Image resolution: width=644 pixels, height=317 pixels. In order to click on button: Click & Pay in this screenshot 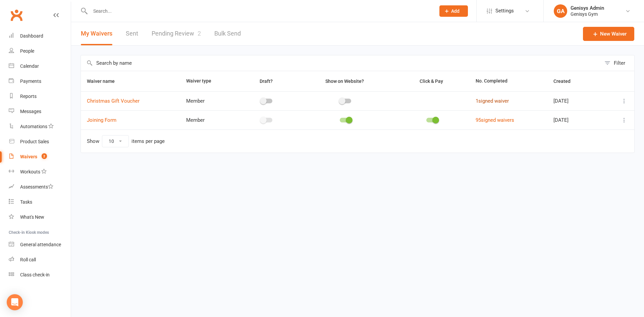, I will do `click(432, 81)`.